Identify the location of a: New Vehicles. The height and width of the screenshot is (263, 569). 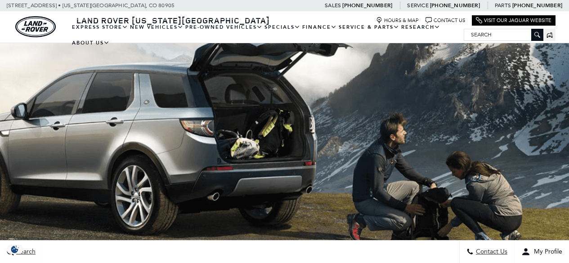
(157, 27).